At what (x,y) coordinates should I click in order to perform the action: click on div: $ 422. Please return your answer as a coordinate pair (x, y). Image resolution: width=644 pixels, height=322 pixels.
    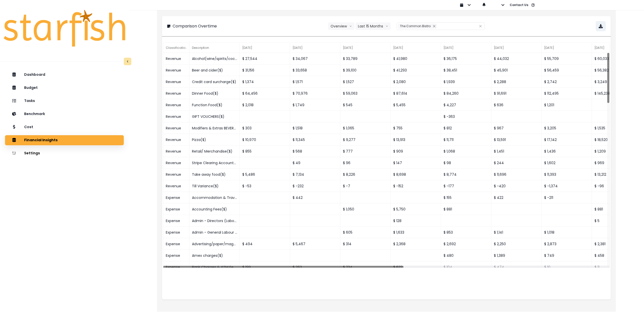
    Looking at the image, I should click on (516, 198).